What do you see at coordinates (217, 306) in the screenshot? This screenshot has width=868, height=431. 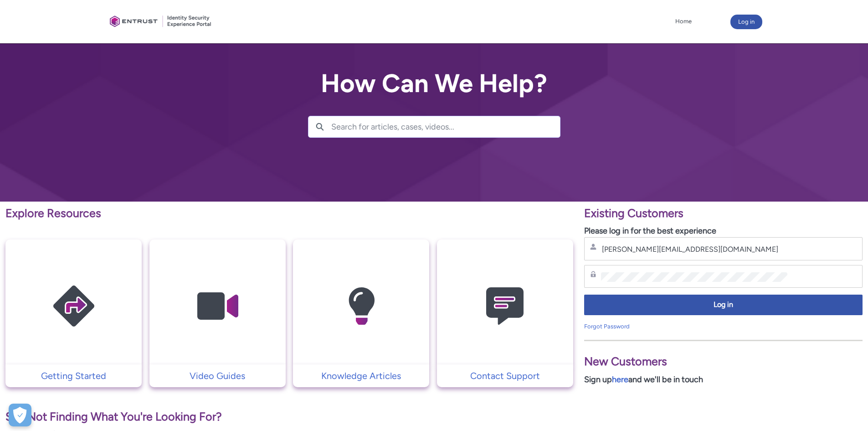 I see `img: Video Guides` at bounding box center [217, 306].